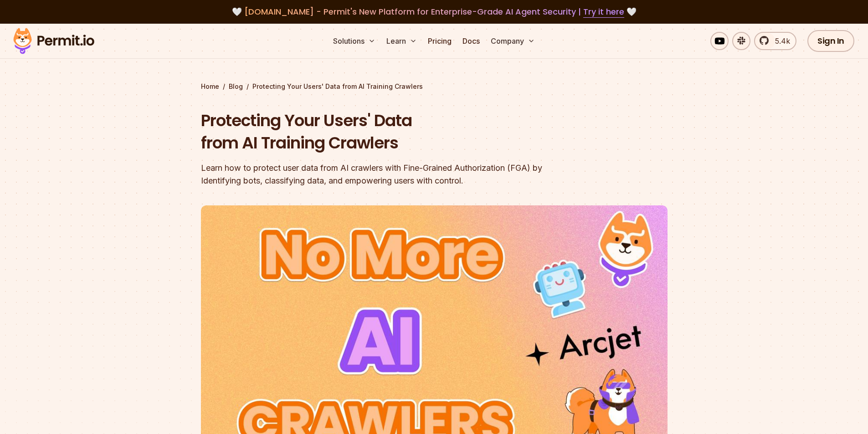 Image resolution: width=868 pixels, height=434 pixels. What do you see at coordinates (513, 41) in the screenshot?
I see `button: Company` at bounding box center [513, 41].